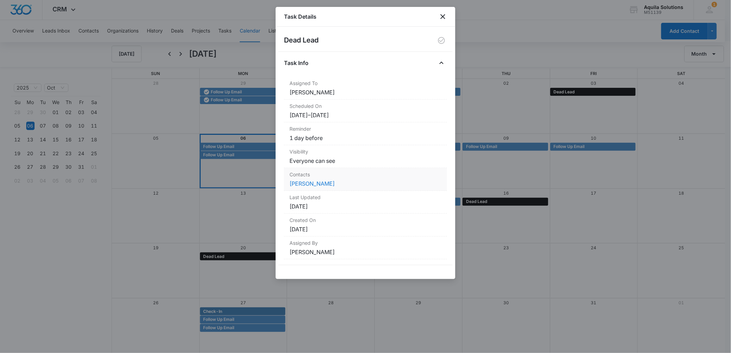  What do you see at coordinates (366, 134) in the screenshot?
I see `div: Reminder1 day before` at bounding box center [366, 134].